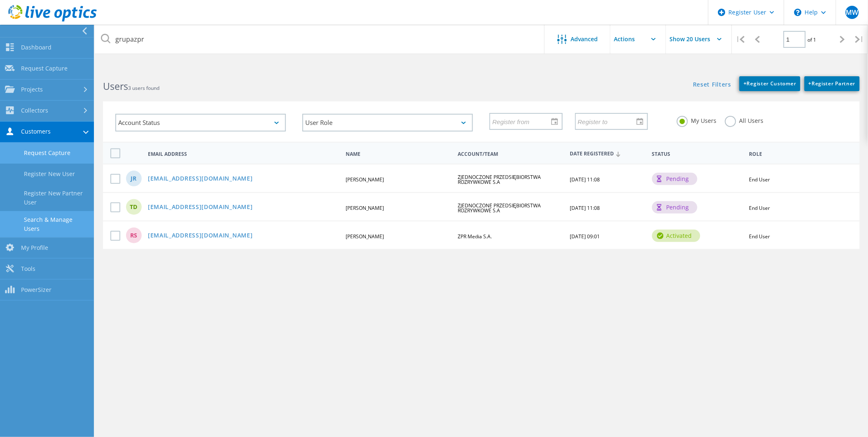  What do you see at coordinates (52, 20) in the screenshot?
I see `a: Live Optics Dashboard` at bounding box center [52, 20].